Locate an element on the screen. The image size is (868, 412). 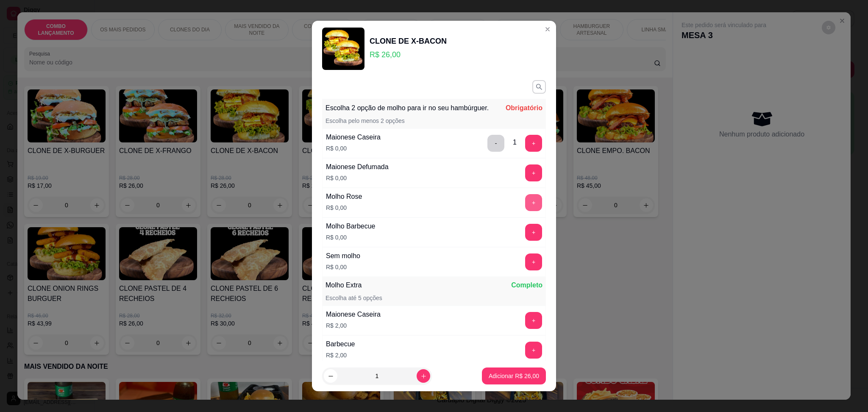
p: Adicionar R$ 26,00 is located at coordinates (513, 376).